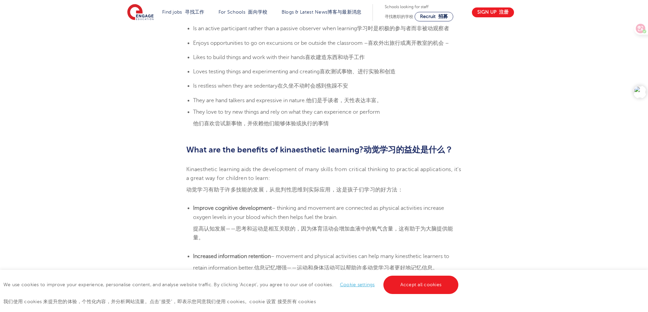  Describe the element at coordinates (294, 72) in the screenshot. I see `span: Loves testing things and experimenting and creating` at that location.